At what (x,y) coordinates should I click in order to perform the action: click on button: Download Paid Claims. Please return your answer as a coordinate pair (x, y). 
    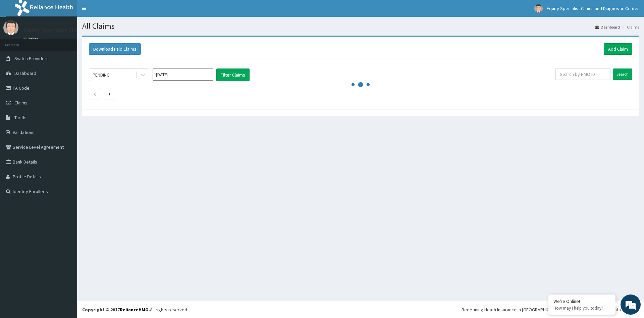
    Looking at the image, I should click on (114, 49).